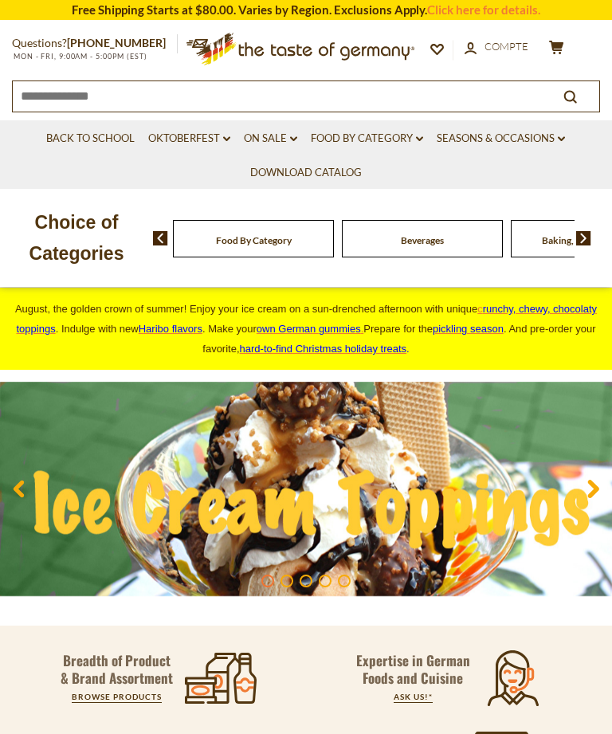 Image resolution: width=612 pixels, height=734 pixels. I want to click on a: Download Catalog, so click(306, 173).